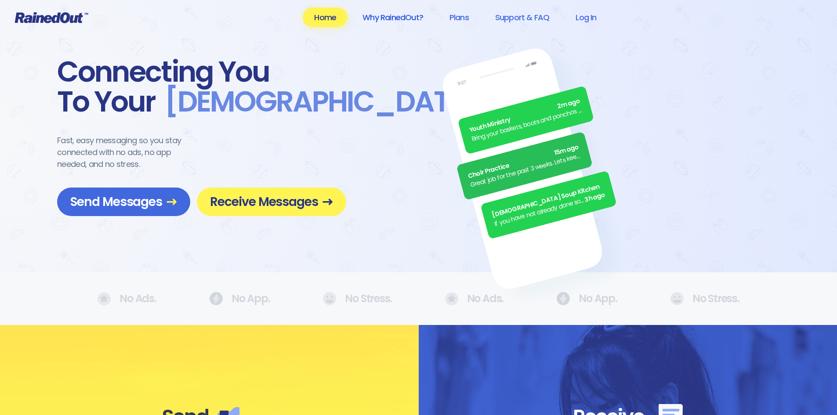 Image resolution: width=837 pixels, height=415 pixels. Describe the element at coordinates (127, 152) in the screenshot. I see `div: Fast, easy messaging so you stay connected with no ads, no app needed, and no stress.` at that location.